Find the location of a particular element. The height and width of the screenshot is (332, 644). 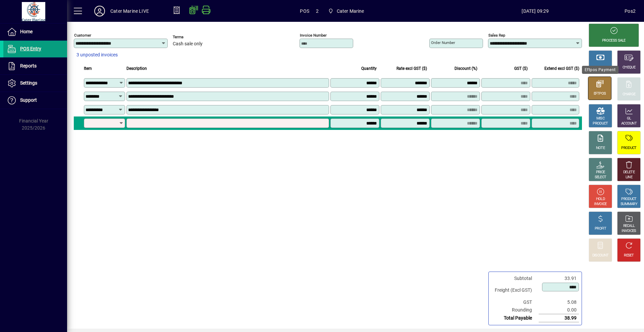

mat-label: Order number is located at coordinates (443, 43).